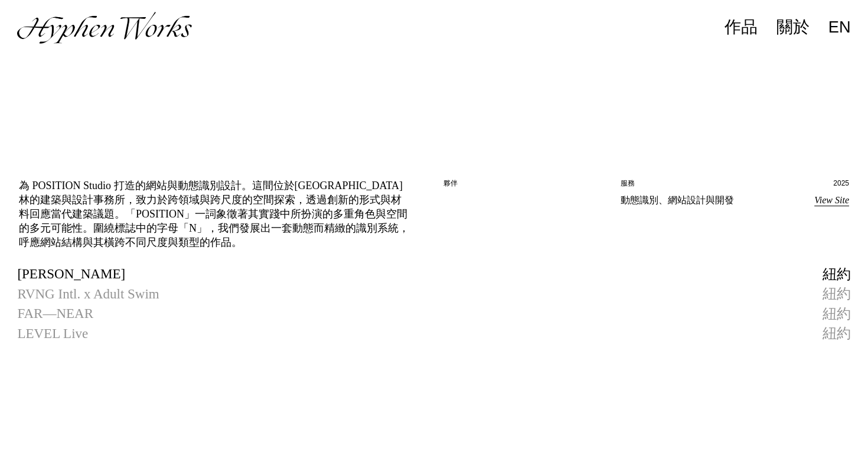  I want to click on p: 夥伴, so click(523, 186).